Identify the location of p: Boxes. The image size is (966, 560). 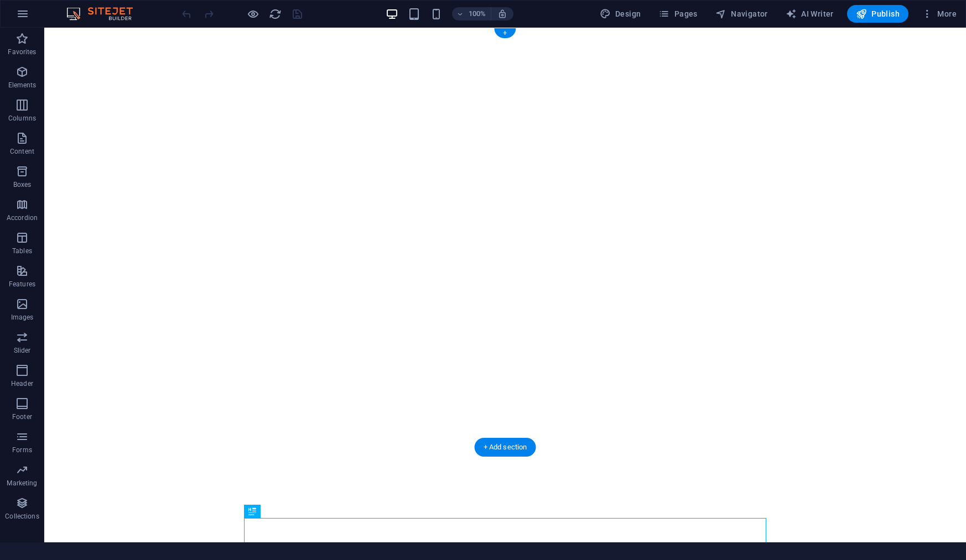
(22, 184).